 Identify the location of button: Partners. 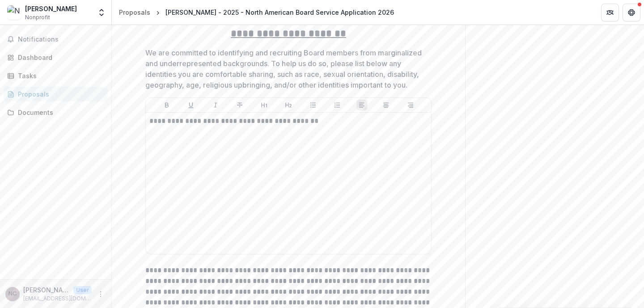
(610, 13).